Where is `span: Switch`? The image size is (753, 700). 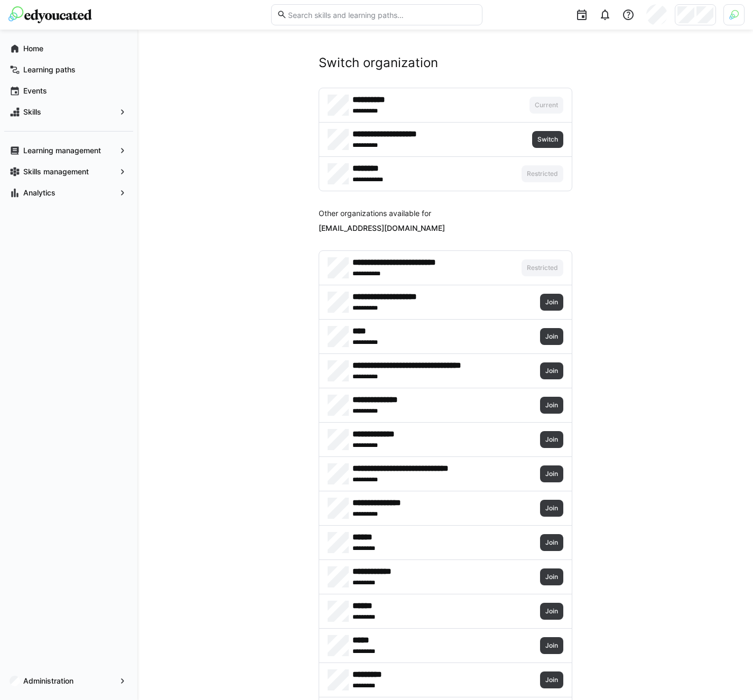
span: Switch is located at coordinates (547, 140).